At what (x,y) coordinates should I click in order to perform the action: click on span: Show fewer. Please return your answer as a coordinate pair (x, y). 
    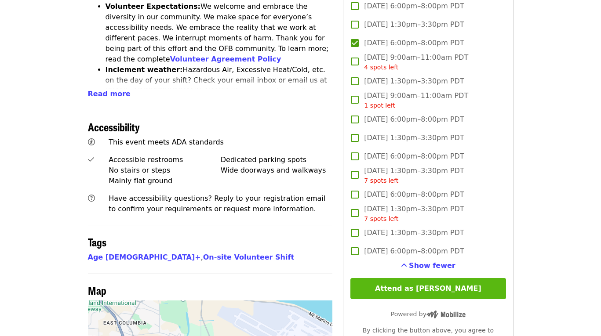
    Looking at the image, I should click on (432, 266).